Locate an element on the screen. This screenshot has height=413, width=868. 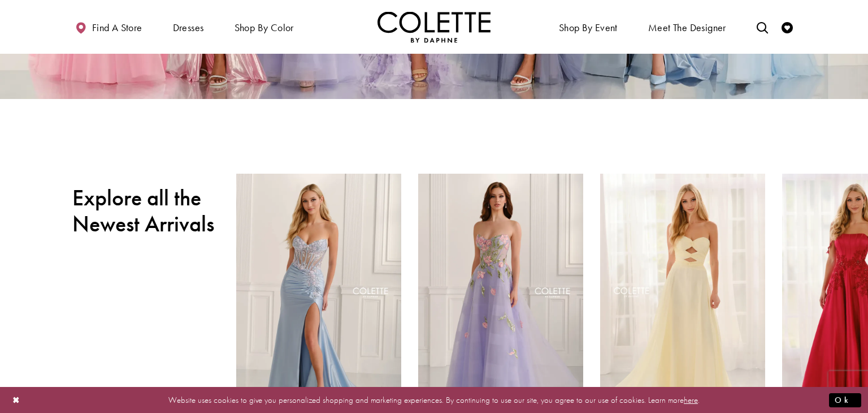
h2: Explore all the Newest Arrivals is located at coordinates (146, 211).